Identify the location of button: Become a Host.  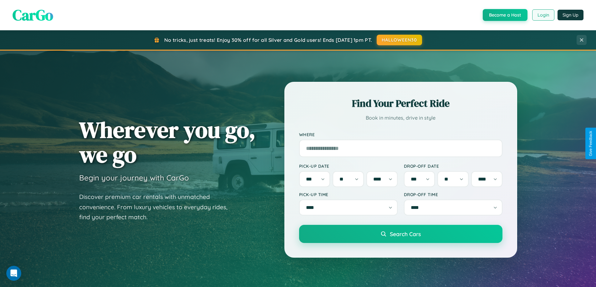
(505, 15).